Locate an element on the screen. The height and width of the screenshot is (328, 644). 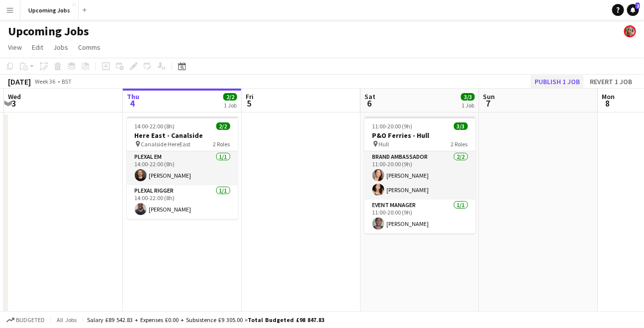
span: All jobs is located at coordinates (67, 319).